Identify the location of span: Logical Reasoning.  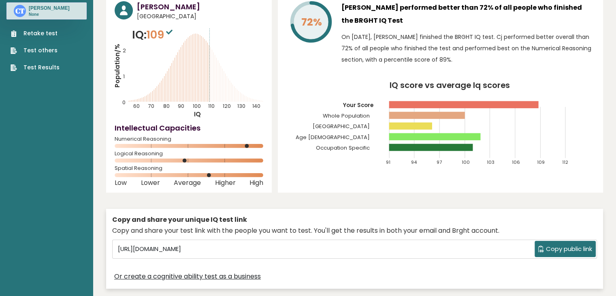
(189, 154).